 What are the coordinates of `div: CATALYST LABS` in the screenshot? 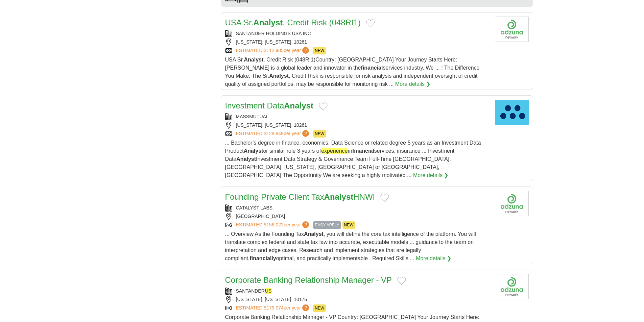 It's located at (357, 208).